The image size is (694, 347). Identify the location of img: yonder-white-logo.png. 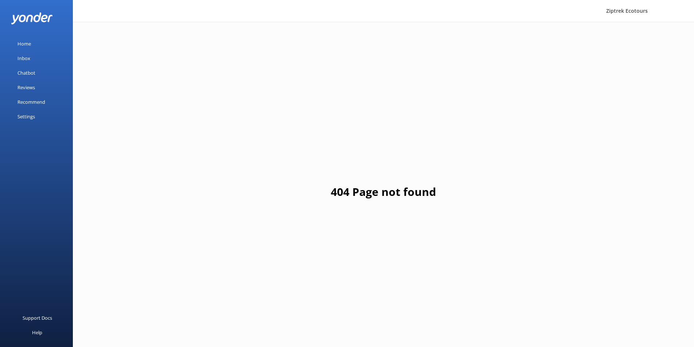
(32, 18).